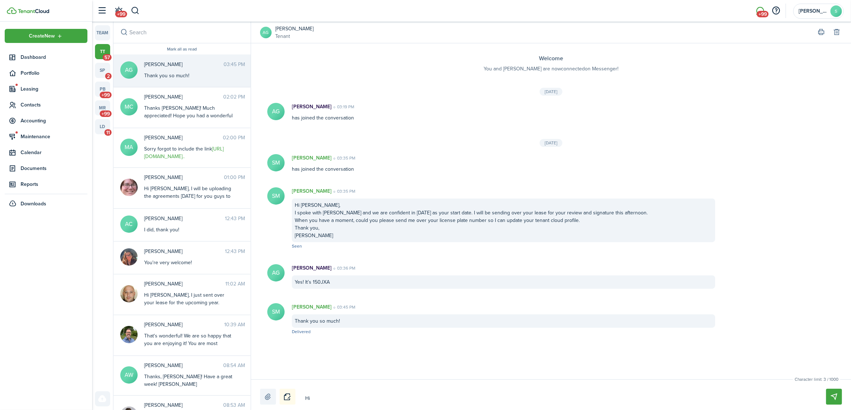  I want to click on avatar-text: MA, so click(129, 147).